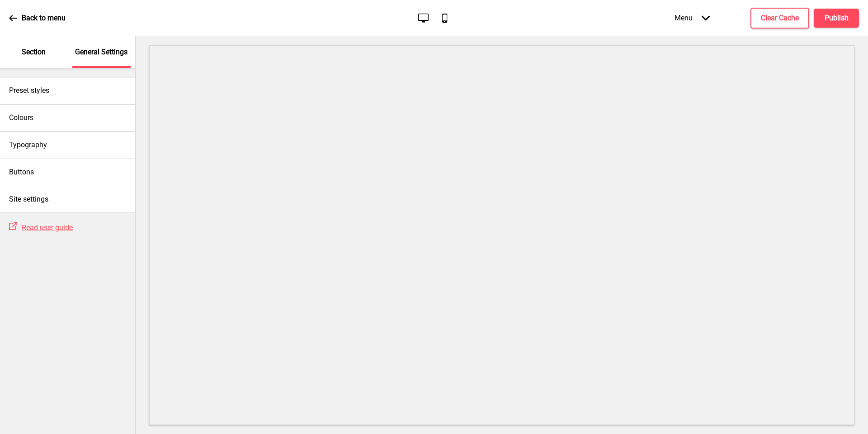 This screenshot has width=868, height=434. What do you see at coordinates (33, 52) in the screenshot?
I see `p: Section` at bounding box center [33, 52].